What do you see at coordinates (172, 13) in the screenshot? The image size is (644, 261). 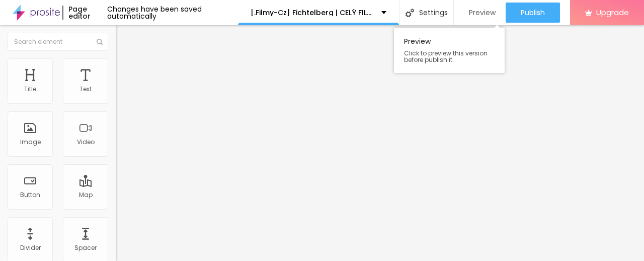 I see `div: Changes have been saved automatically` at bounding box center [172, 13].